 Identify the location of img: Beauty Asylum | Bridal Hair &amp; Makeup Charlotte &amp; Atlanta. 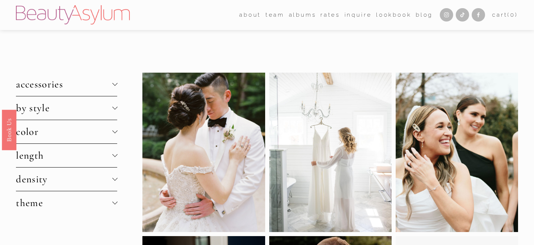
(73, 15).